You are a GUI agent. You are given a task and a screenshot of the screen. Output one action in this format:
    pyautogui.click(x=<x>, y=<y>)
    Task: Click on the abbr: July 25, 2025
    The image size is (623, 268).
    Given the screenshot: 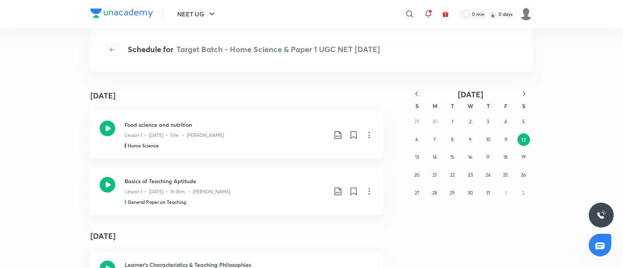 What is the action you would take?
    pyautogui.click(x=506, y=175)
    